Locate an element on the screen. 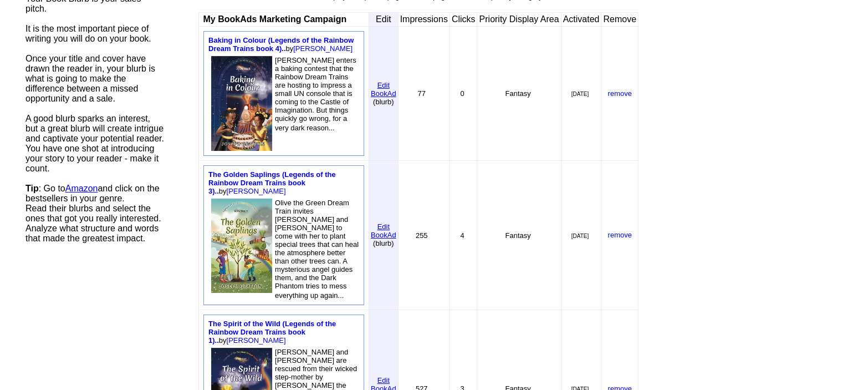 Image resolution: width=843 pixels, height=390 pixels. img: 80762.jpeg is located at coordinates (242, 246).